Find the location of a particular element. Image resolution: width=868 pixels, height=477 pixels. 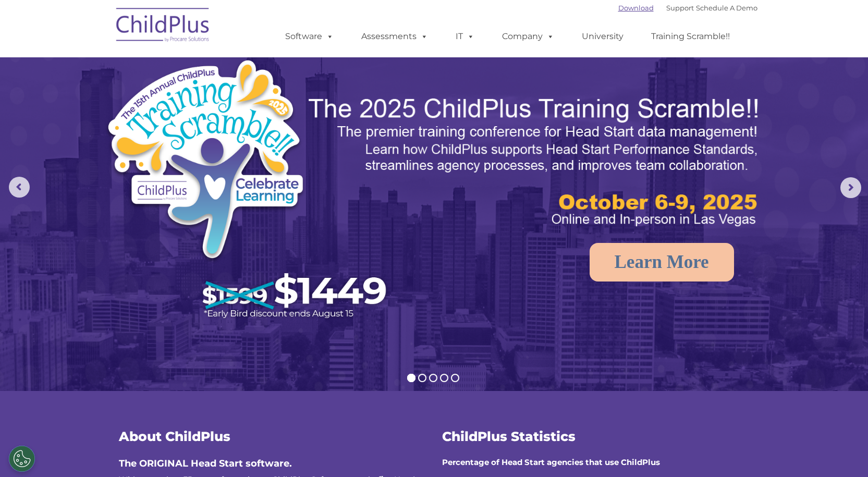

a: Download is located at coordinates (636, 8).